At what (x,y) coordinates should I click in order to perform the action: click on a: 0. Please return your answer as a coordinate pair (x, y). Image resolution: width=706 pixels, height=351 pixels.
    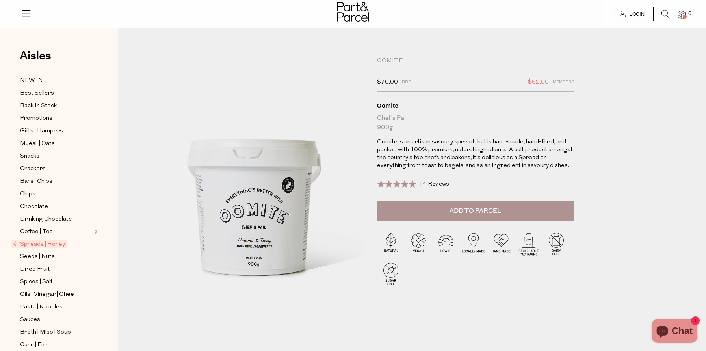
    Looking at the image, I should click on (681, 15).